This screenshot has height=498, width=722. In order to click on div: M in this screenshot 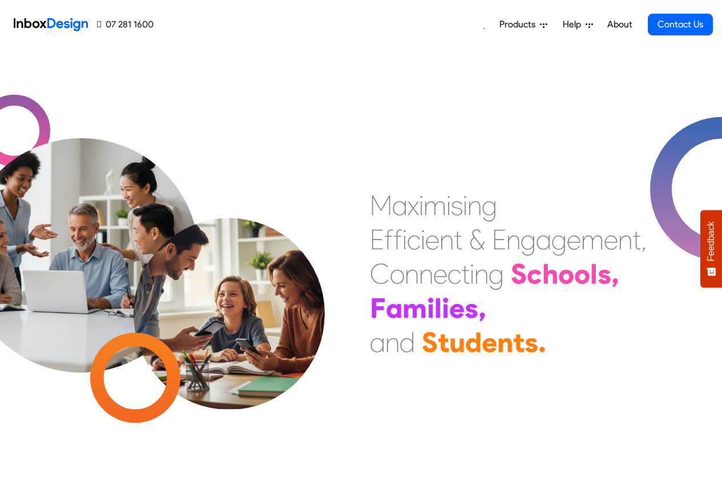, I will do `click(380, 205)`.